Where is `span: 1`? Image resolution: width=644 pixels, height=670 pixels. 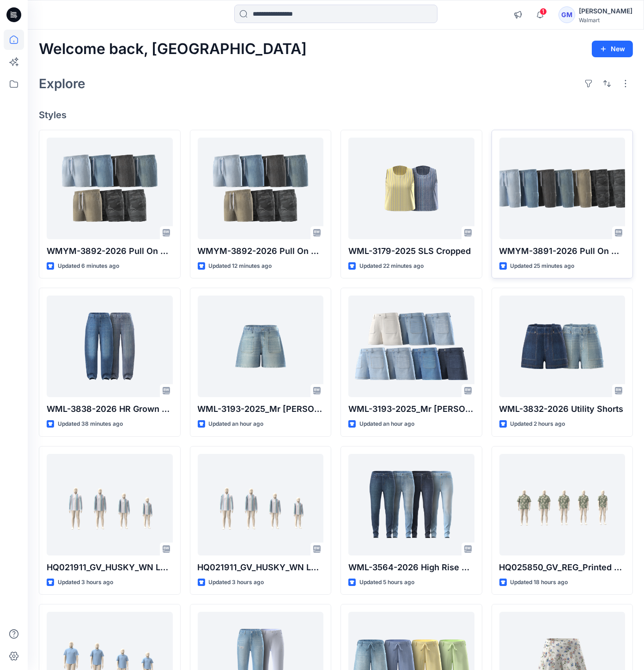
span: 1 is located at coordinates (543, 11).